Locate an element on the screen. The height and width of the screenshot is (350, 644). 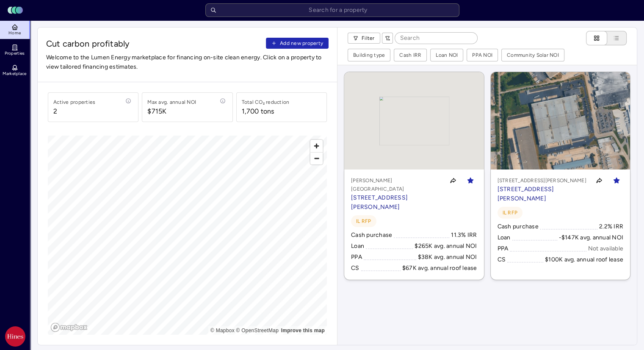
div: Community Solar NOI is located at coordinates (533, 55).